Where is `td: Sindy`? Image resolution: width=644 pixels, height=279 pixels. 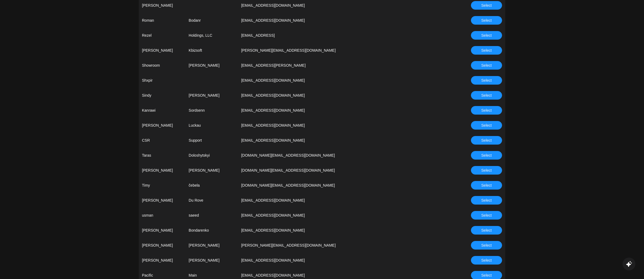
td: Sindy is located at coordinates (162, 96).